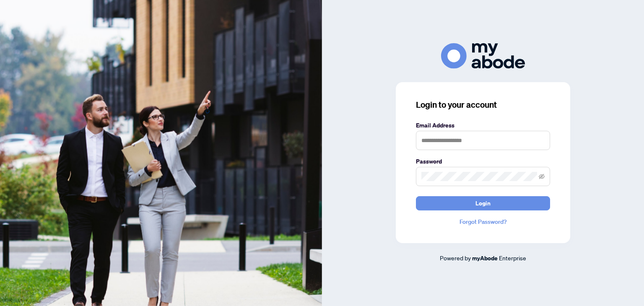 Image resolution: width=644 pixels, height=306 pixels. What do you see at coordinates (483, 126) in the screenshot?
I see `label: Email Address` at bounding box center [483, 126].